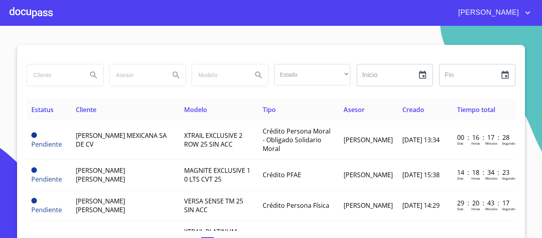 This screenshot has height=238, width=542. I want to click on span: XTRAIL EXCLUSIVE 2 ROW 25 SIN ACC, so click(213, 140).